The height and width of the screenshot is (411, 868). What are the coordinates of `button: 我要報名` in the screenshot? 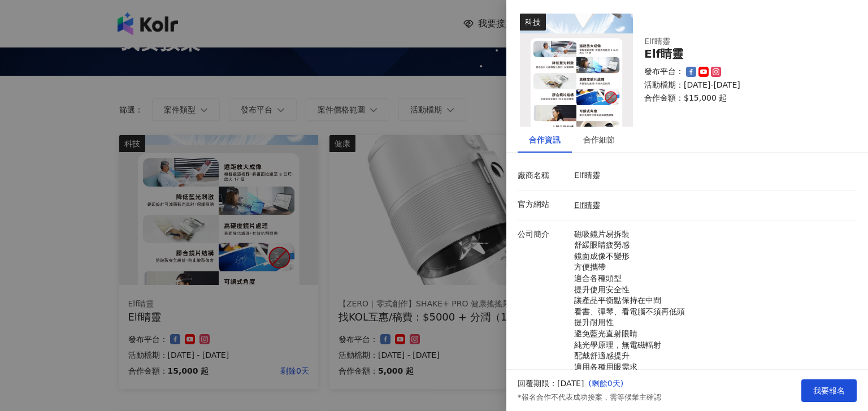 It's located at (829, 391).